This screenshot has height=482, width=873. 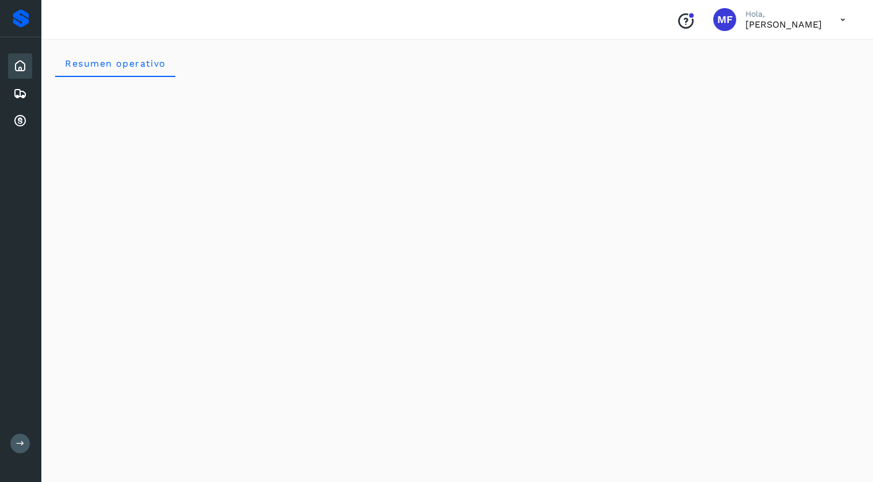 I want to click on p: MONICA FONTES CHAVEZ, so click(x=784, y=24).